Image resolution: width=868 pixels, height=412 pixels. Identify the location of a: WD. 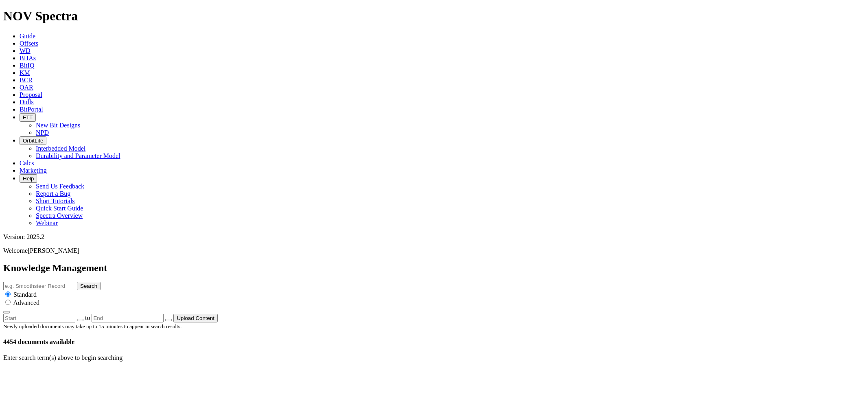
(25, 50).